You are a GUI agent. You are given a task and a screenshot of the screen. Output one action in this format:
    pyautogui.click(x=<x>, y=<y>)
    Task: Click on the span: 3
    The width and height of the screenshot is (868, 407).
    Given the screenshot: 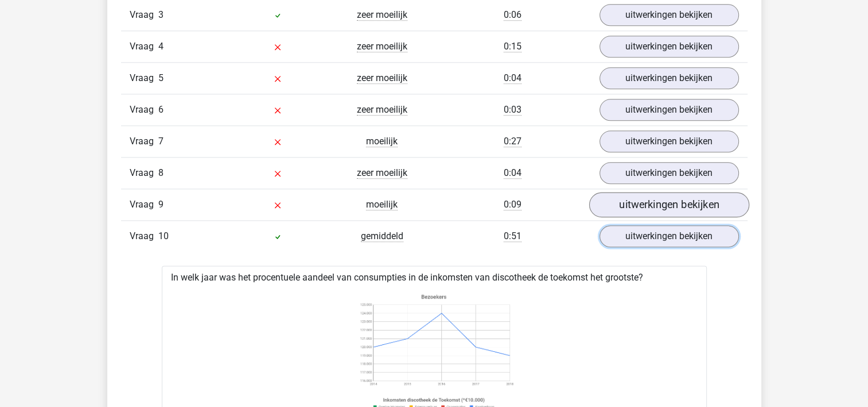 What is the action you would take?
    pyautogui.click(x=160, y=15)
    